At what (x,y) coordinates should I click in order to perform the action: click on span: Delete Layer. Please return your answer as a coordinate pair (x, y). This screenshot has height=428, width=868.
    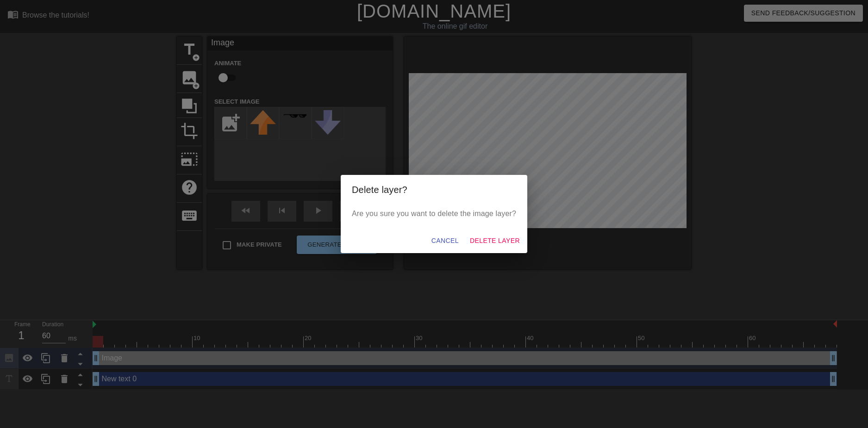
    Looking at the image, I should click on (495, 241).